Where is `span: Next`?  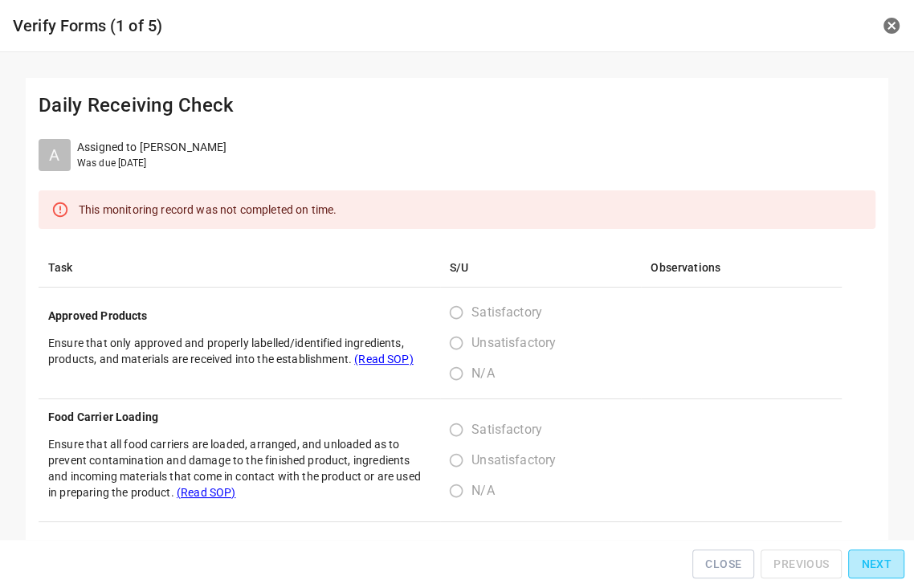 span: Next is located at coordinates (876, 564).